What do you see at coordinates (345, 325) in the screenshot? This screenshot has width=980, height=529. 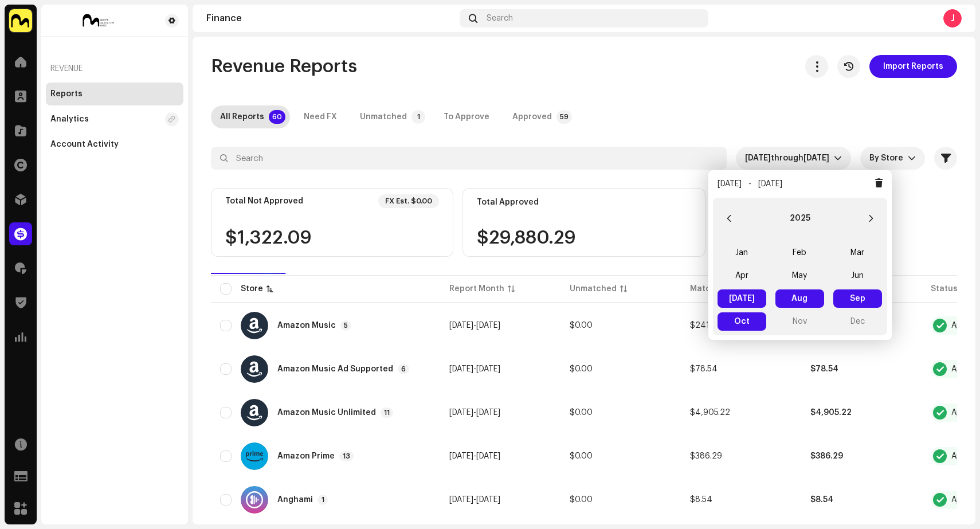 I see `p-badge: 5` at bounding box center [345, 325].